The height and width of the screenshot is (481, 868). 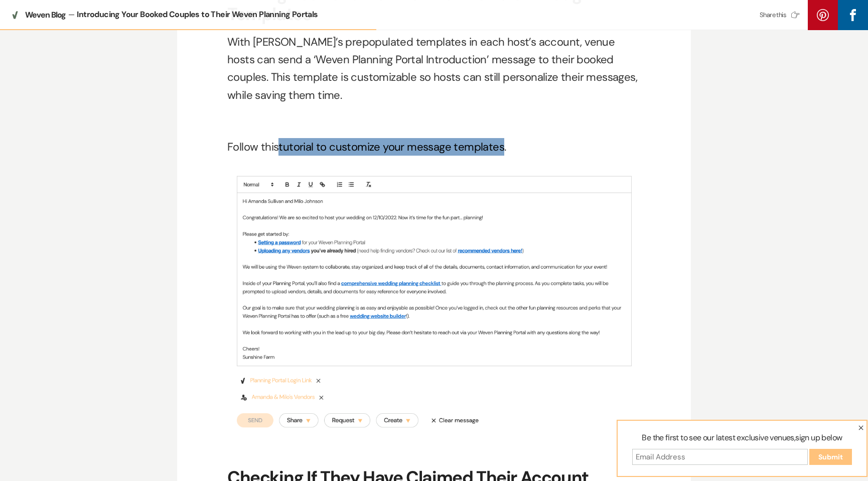 What do you see at coordinates (831, 457) in the screenshot?
I see `input: Submit` at bounding box center [831, 457].